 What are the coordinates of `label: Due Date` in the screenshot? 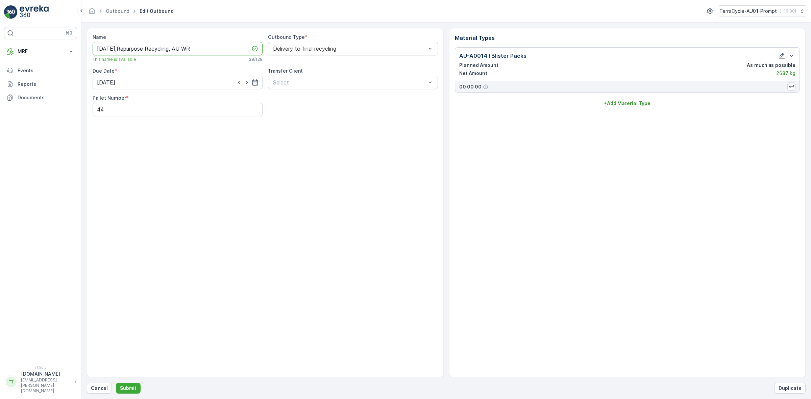 It's located at (103, 71).